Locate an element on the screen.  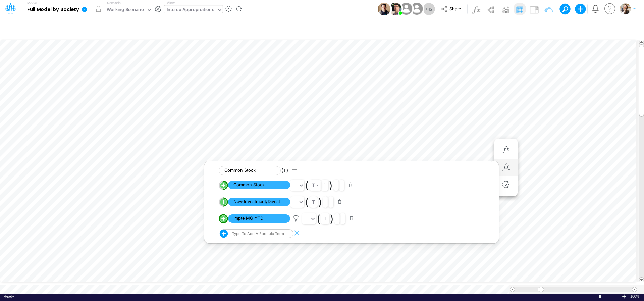
div: Zoom level is located at coordinates (636, 296).